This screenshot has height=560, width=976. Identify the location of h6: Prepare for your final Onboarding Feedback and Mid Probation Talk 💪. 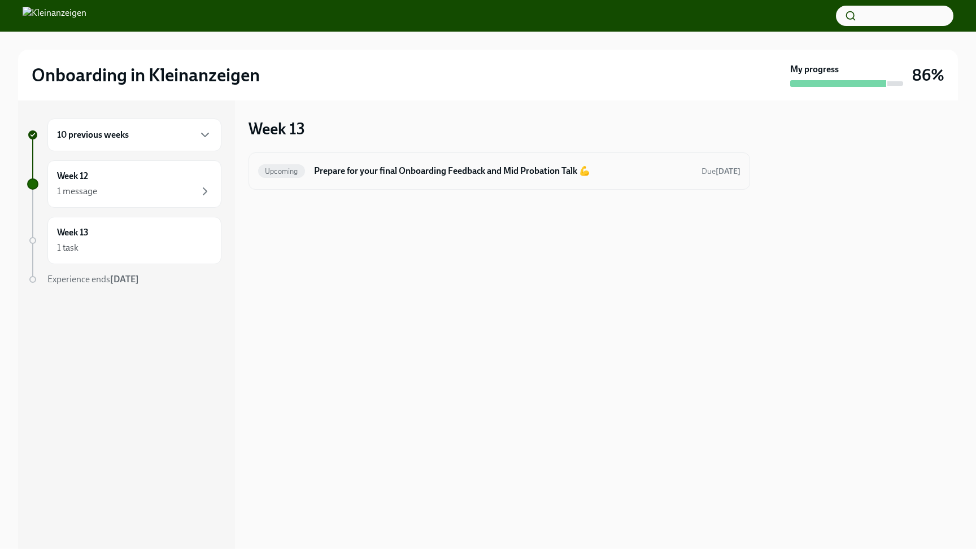
(503, 171).